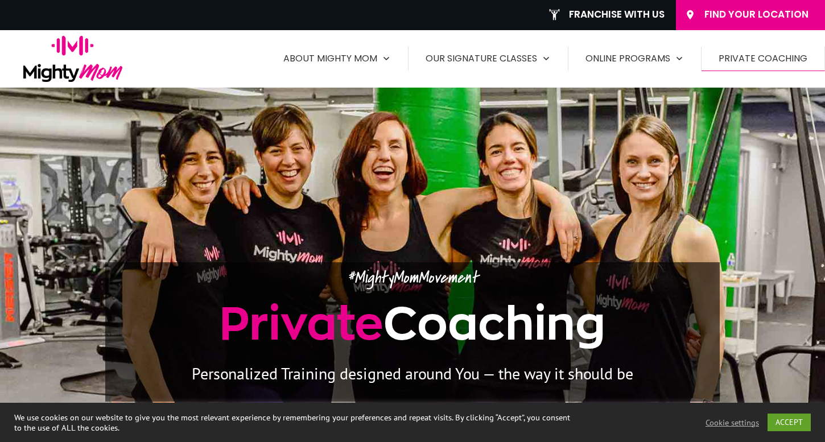  What do you see at coordinates (635, 59) in the screenshot?
I see `a: Online Programs` at bounding box center [635, 59].